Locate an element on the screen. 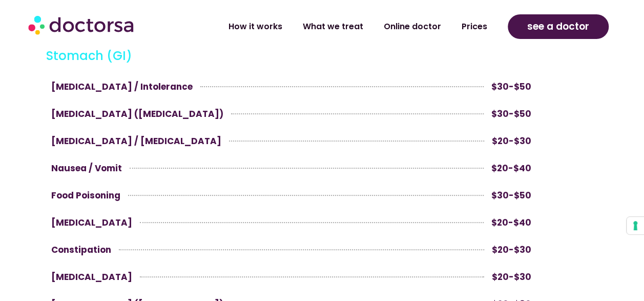 This screenshot has height=301, width=644. h5: Stomach (GI) is located at coordinates (291, 56).